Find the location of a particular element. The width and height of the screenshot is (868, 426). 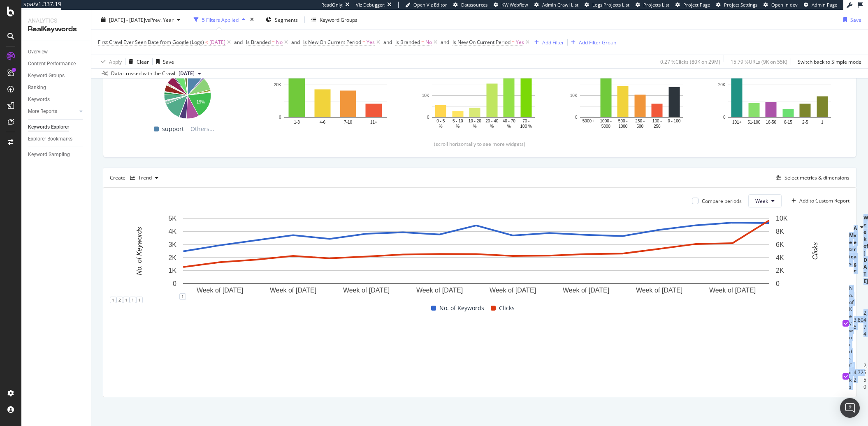

div: Clear is located at coordinates (142, 61).